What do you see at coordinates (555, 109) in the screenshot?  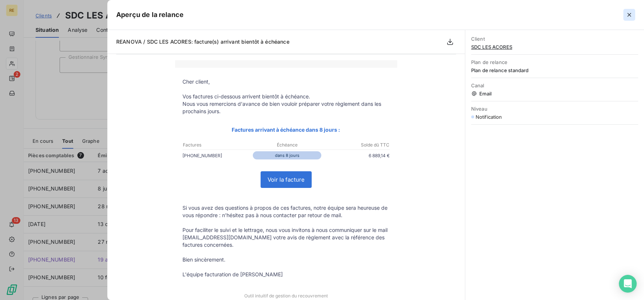 I see `span: Niveau` at bounding box center [555, 109].